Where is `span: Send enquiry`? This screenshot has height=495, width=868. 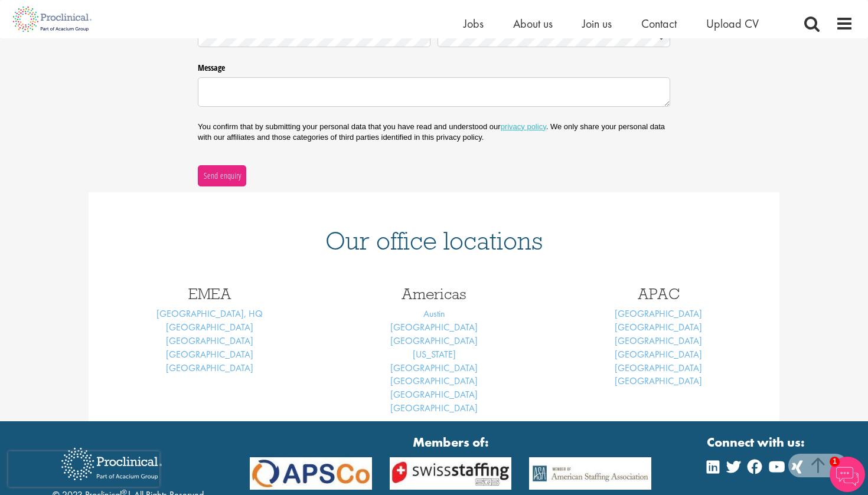
span: Send enquiry is located at coordinates (222, 176).